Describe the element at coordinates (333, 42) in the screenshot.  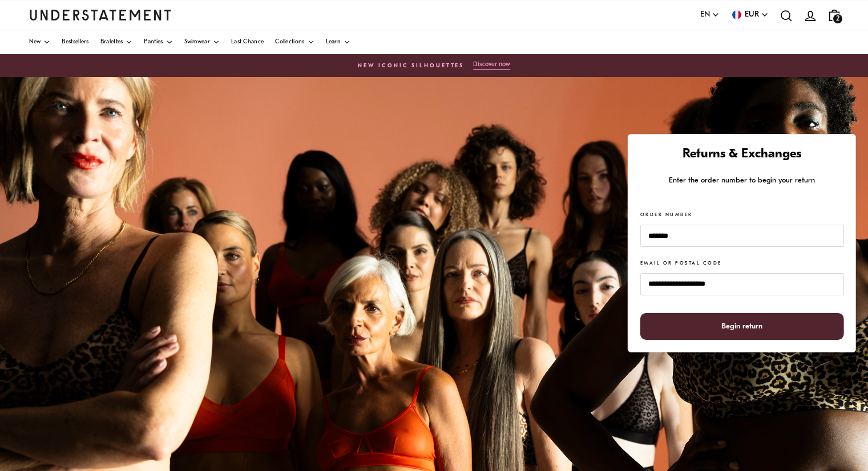
I see `span: Learn` at that location.